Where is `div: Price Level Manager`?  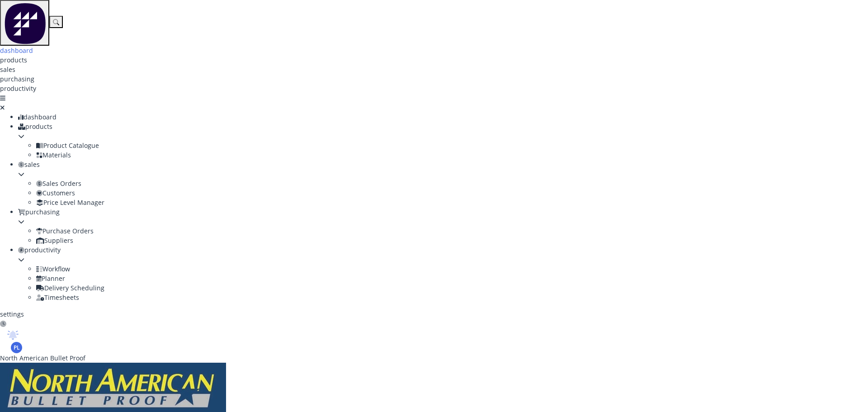
div: Price Level Manager is located at coordinates (452, 202).